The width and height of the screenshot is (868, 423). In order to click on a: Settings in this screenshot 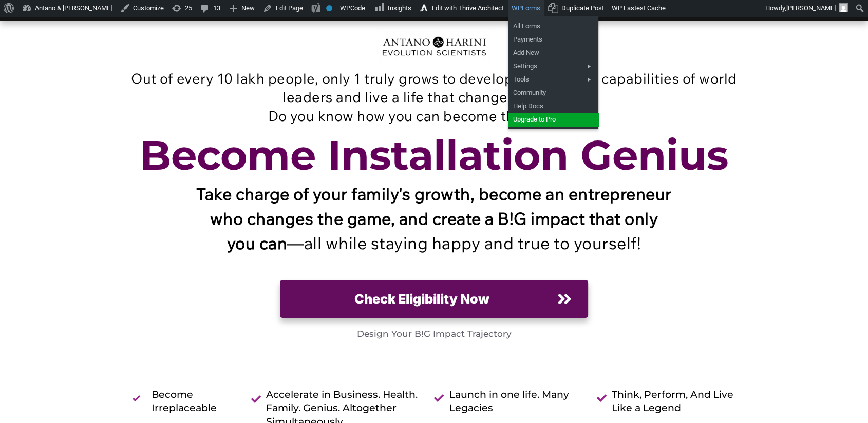, I will do `click(553, 66)`.